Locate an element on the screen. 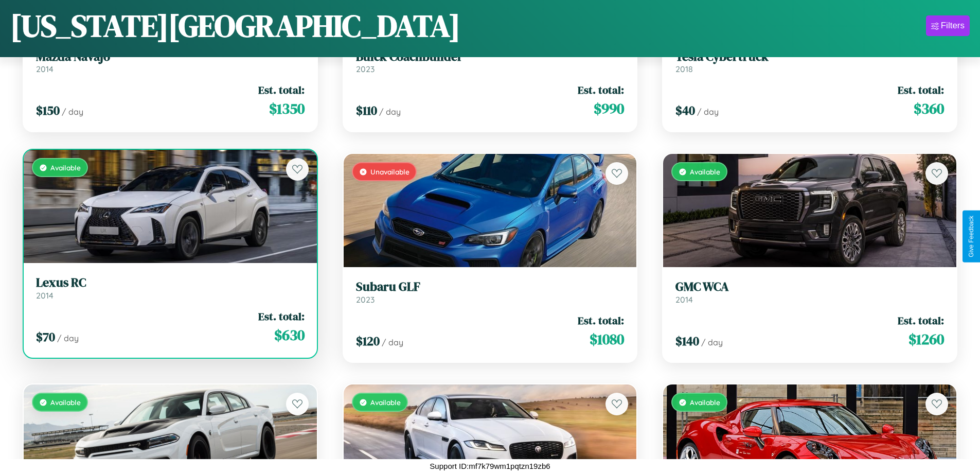 This screenshot has width=980, height=473. div: Filters is located at coordinates (953, 26).